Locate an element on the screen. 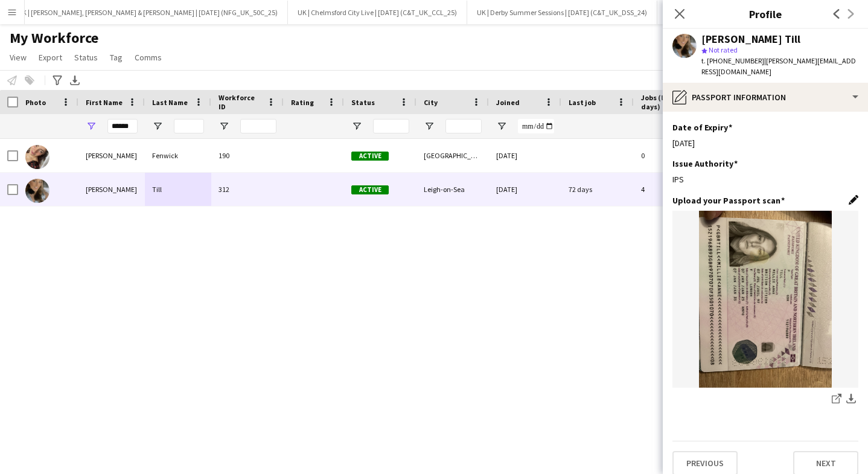 The image size is (868, 474). span: Not rated is located at coordinates (723, 50).